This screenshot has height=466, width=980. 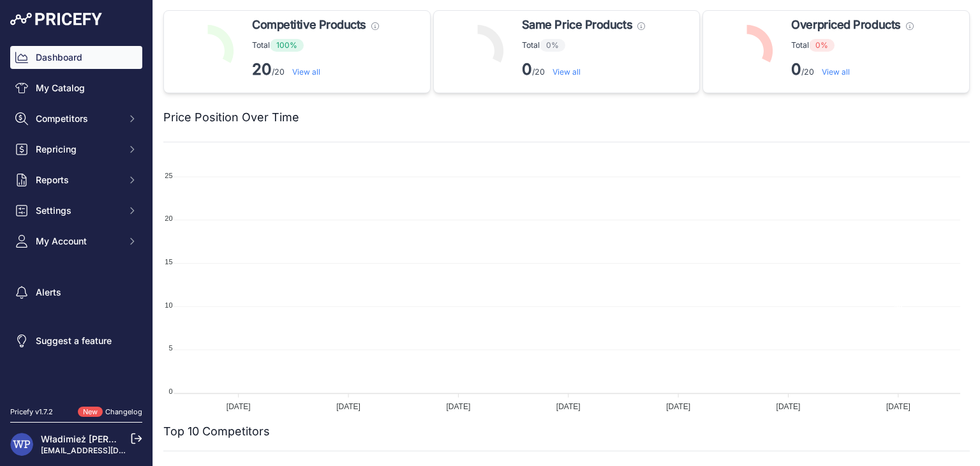 I want to click on h2: Top 10 Competitors, so click(x=217, y=432).